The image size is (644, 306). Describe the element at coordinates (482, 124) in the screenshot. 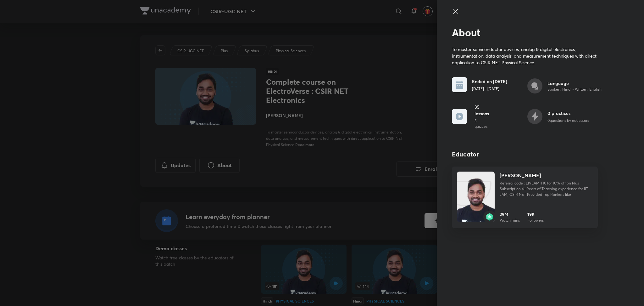

I see `p: 5 quizzes` at that location.